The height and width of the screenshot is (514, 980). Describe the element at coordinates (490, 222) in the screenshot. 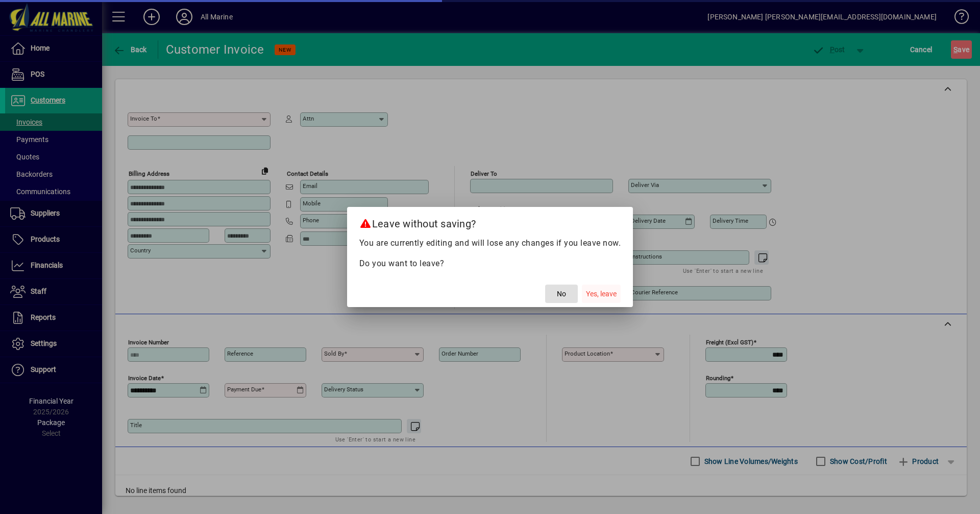

I see `h2: Leave without saving?` at that location.